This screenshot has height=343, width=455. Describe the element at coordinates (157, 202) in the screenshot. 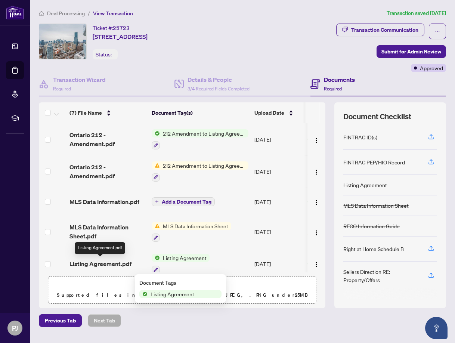

I see `span: plus` at that location.